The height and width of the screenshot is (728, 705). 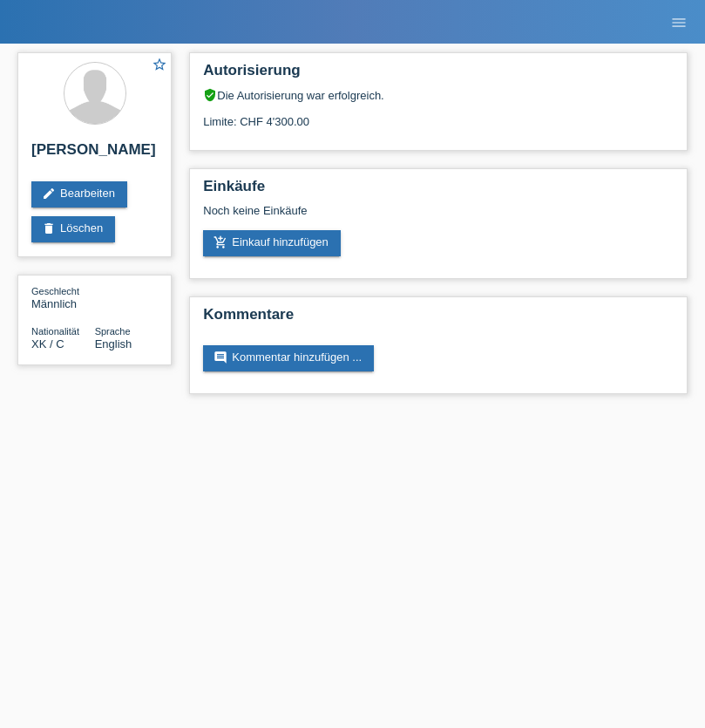 I want to click on span: English, so click(x=113, y=343).